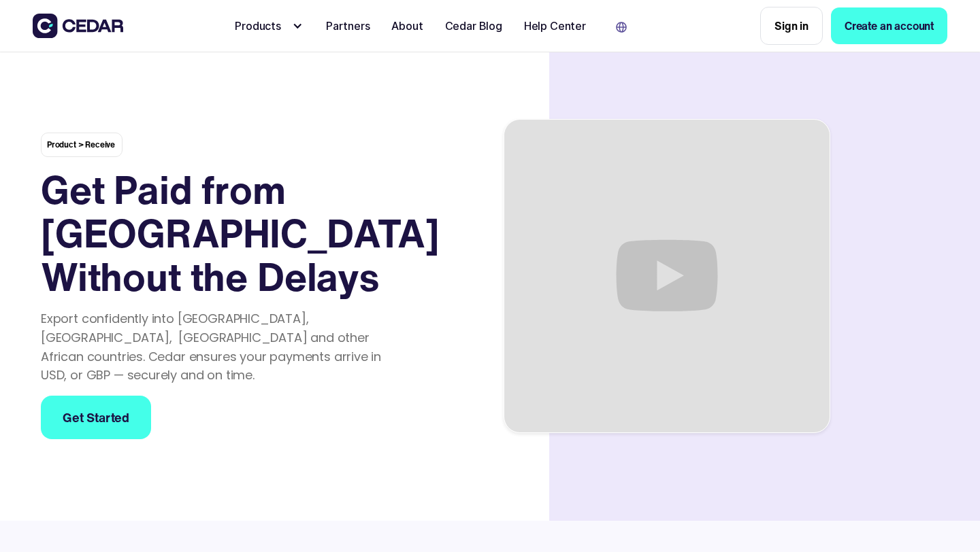 The height and width of the screenshot is (552, 980). What do you see at coordinates (621, 27) in the screenshot?
I see `img: world icon` at bounding box center [621, 27].